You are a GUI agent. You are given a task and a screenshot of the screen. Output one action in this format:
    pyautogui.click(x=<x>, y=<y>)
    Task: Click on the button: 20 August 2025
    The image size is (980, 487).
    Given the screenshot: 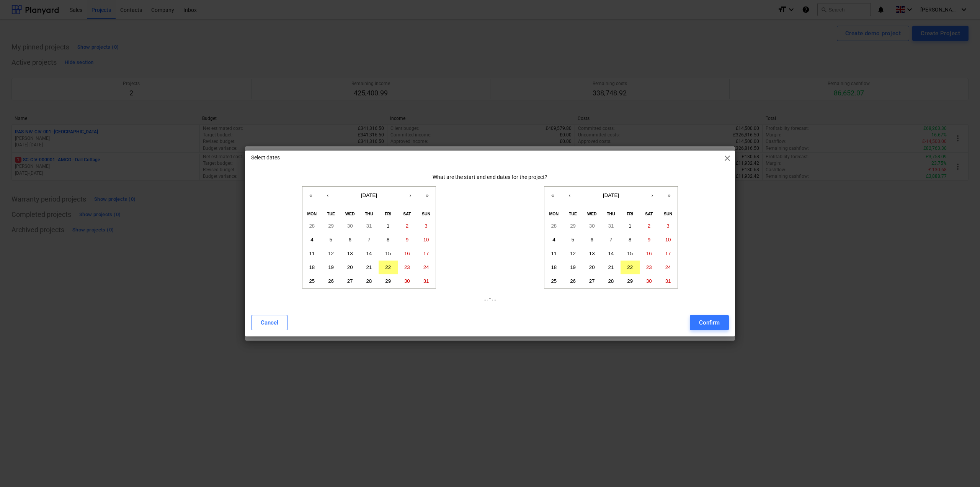 What is the action you would take?
    pyautogui.click(x=592, y=267)
    